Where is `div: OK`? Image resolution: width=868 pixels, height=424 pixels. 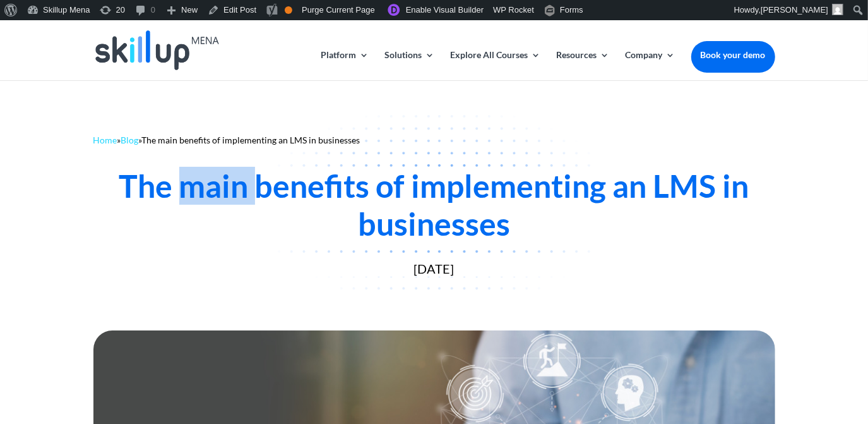 div: OK is located at coordinates (288, 10).